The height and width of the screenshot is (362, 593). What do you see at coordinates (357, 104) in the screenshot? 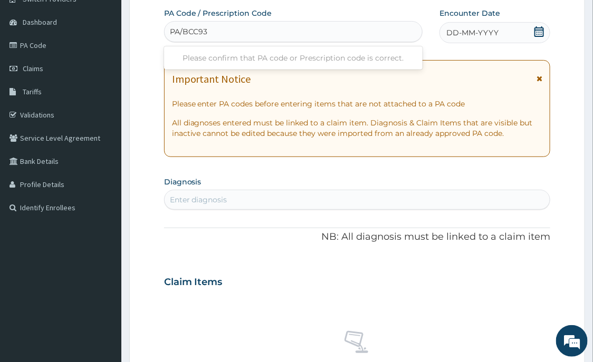
I see `p: Please enter PA codes before entering items that are not attached to a PA code` at bounding box center [357, 104].